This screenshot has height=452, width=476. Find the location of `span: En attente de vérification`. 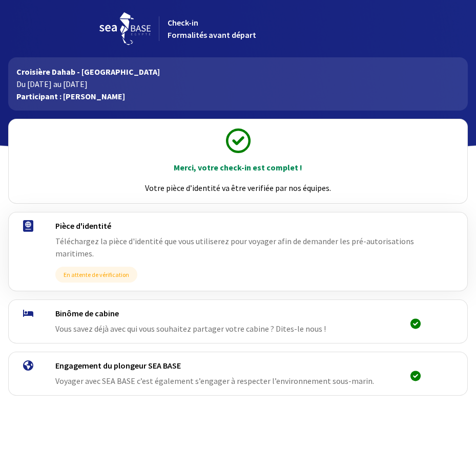

span: En attente de vérification is located at coordinates (97, 275).